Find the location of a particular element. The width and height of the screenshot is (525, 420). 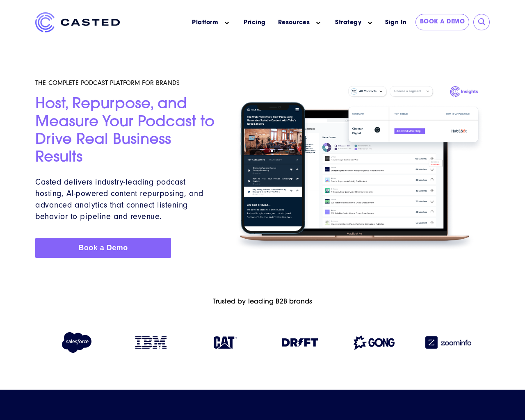

span: Book a Demo is located at coordinates (103, 248).